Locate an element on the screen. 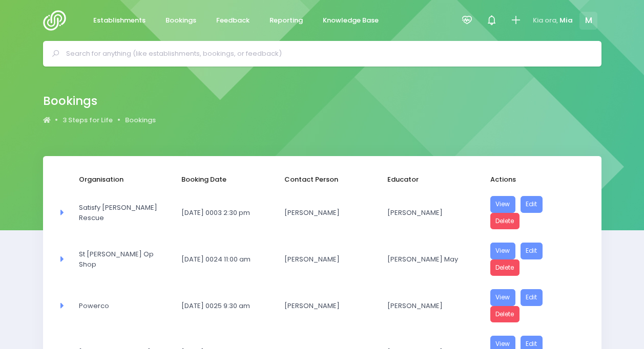 The height and width of the screenshot is (349, 644). span: Kia ora, is located at coordinates (545, 21).